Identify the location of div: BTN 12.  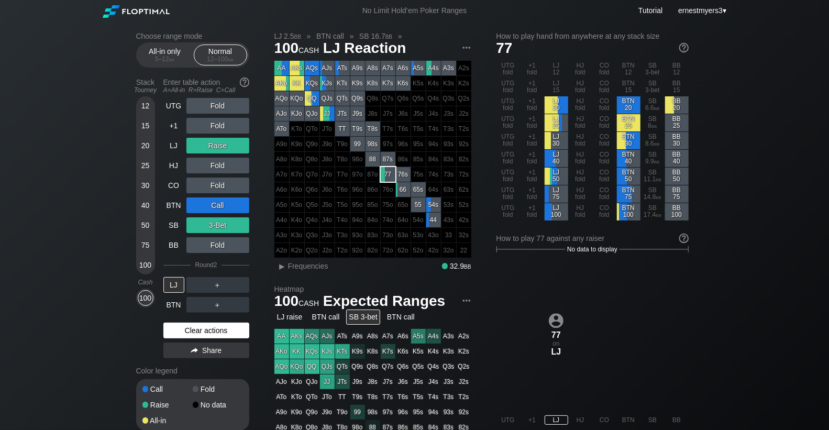
(629, 69).